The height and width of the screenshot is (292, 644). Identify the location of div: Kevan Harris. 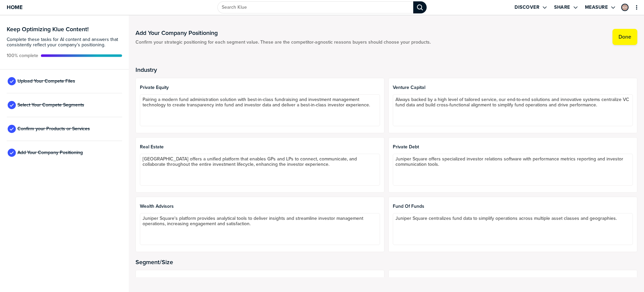
(625, 7).